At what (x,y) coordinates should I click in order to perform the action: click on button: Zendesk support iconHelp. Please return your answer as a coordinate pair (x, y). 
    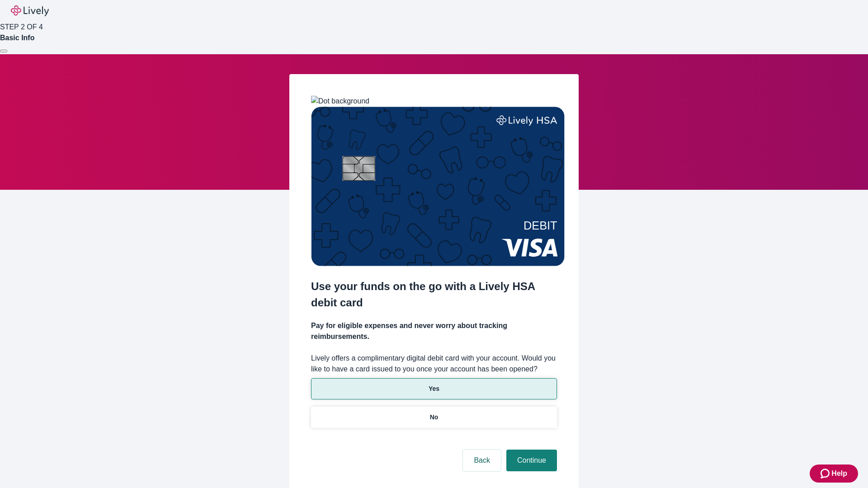
    Looking at the image, I should click on (833, 473).